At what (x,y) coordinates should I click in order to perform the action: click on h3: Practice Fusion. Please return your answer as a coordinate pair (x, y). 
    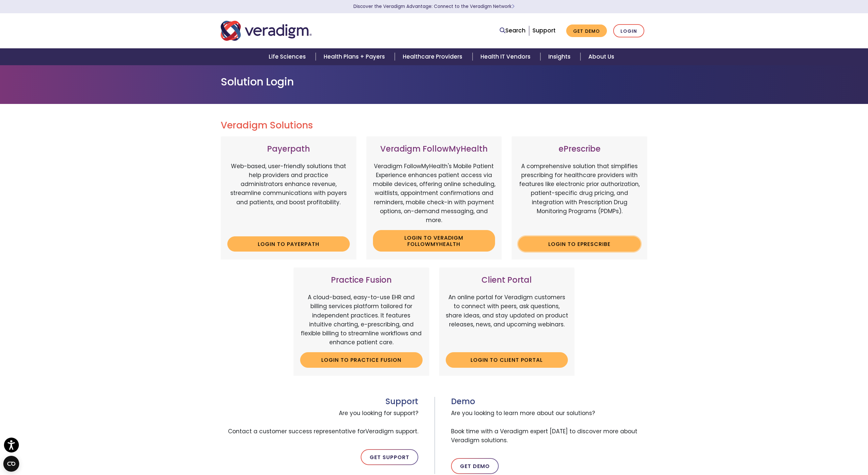
    Looking at the image, I should click on (361, 280).